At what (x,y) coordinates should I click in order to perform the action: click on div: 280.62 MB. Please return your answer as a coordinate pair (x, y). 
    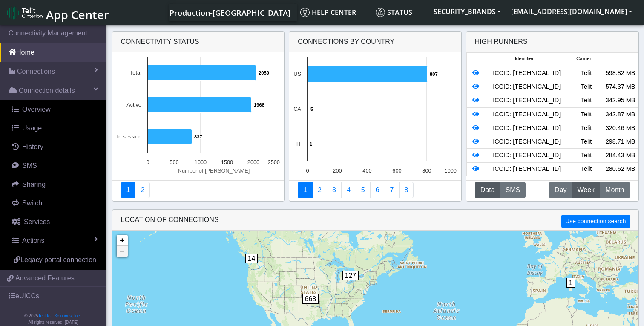
    Looking at the image, I should click on (620, 169).